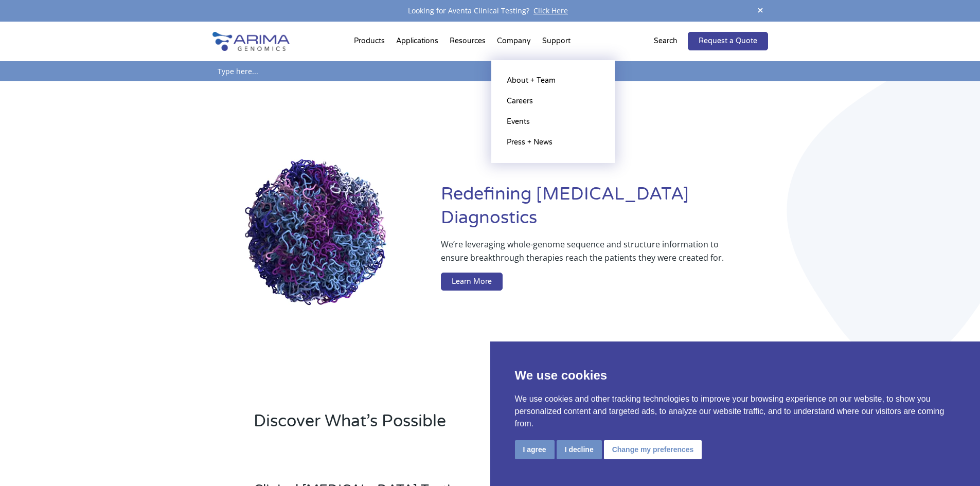 The image size is (980, 486). What do you see at coordinates (735, 412) in the screenshot?
I see `p: We use cookies and other tracking technologies to improve your browsing experience on our website...` at bounding box center [735, 412].